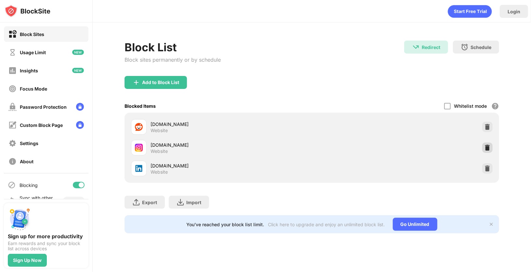 The height and width of the screenshot is (272, 531). I want to click on div: Disabled, so click(74, 201).